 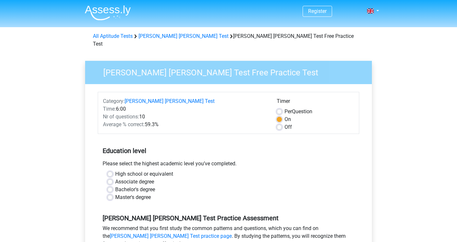 What do you see at coordinates (109, 109) in the screenshot?
I see `span: Time:` at bounding box center [109, 109].